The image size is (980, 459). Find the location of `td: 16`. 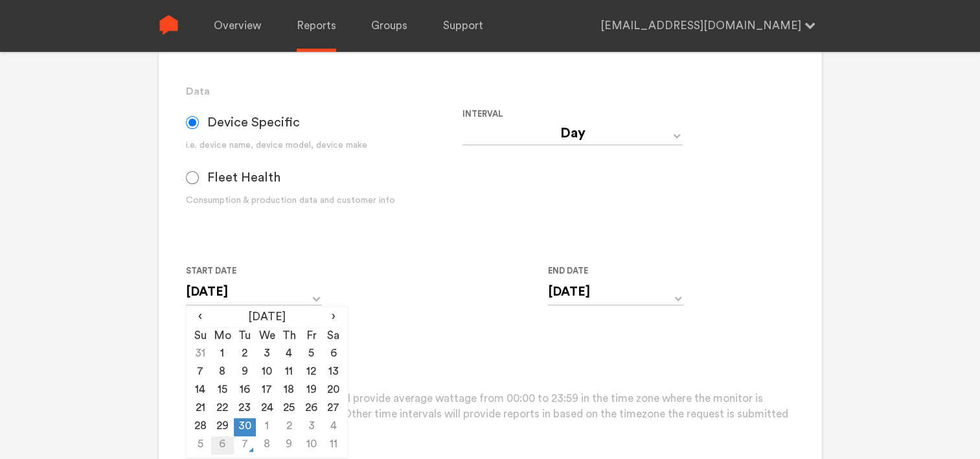

td: 16 is located at coordinates (245, 391).